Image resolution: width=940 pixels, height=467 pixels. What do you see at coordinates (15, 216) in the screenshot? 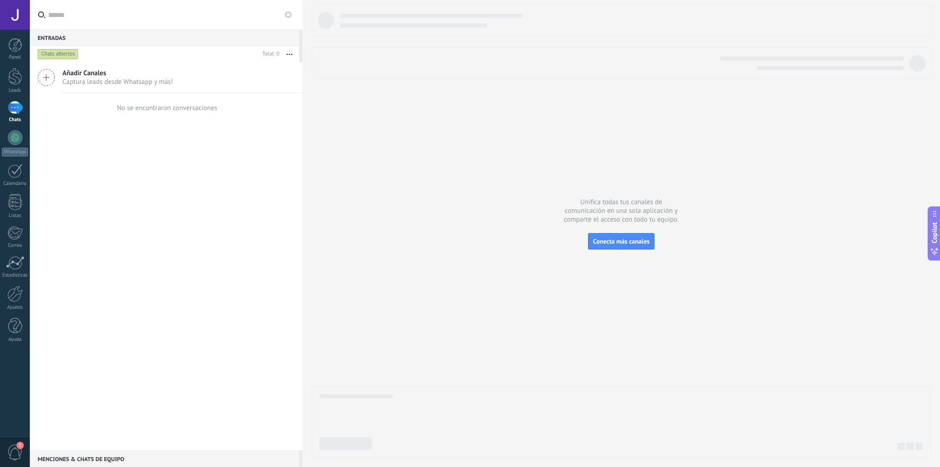
I see `div: Listas` at bounding box center [15, 216].